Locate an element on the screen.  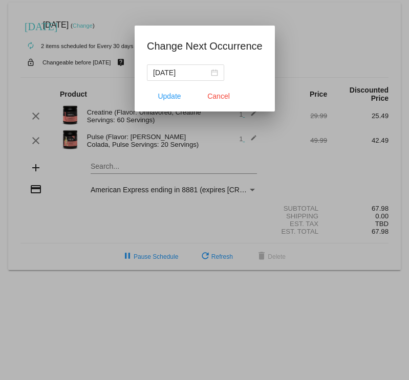
span: Update is located at coordinates (169, 96).